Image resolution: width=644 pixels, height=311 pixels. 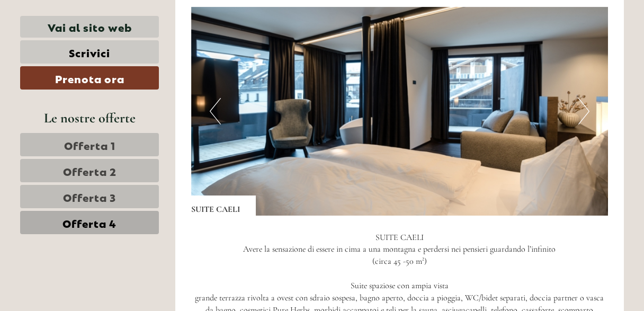 What do you see at coordinates (215, 112) in the screenshot?
I see `button: Previous` at bounding box center [215, 112].